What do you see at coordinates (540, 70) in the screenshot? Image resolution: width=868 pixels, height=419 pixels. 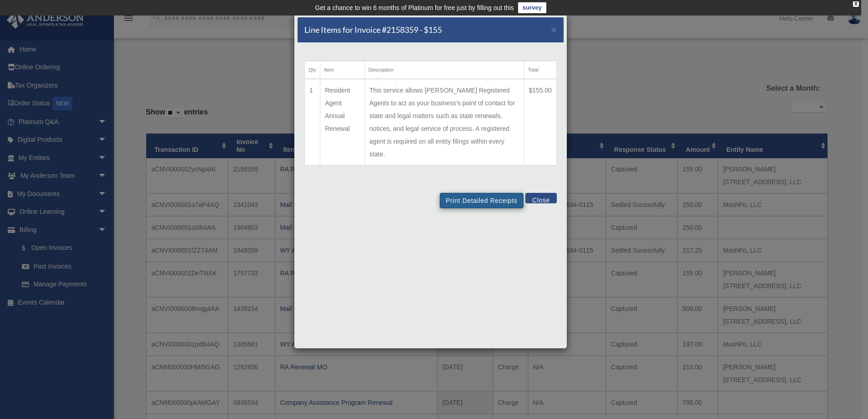 I see `th: Total` at bounding box center [540, 70].